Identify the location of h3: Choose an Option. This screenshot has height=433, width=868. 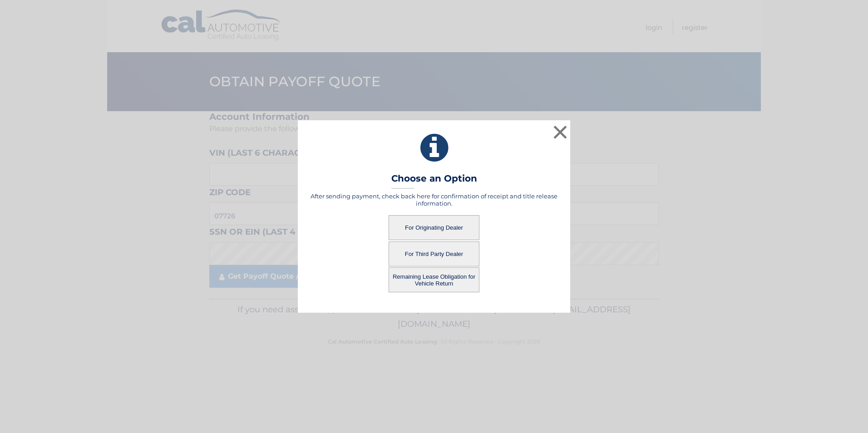
(434, 181).